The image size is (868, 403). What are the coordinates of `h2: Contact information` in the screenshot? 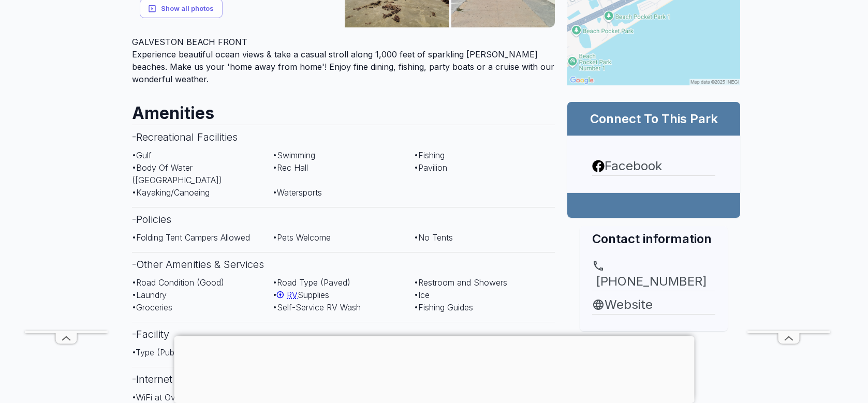 It's located at (653, 239).